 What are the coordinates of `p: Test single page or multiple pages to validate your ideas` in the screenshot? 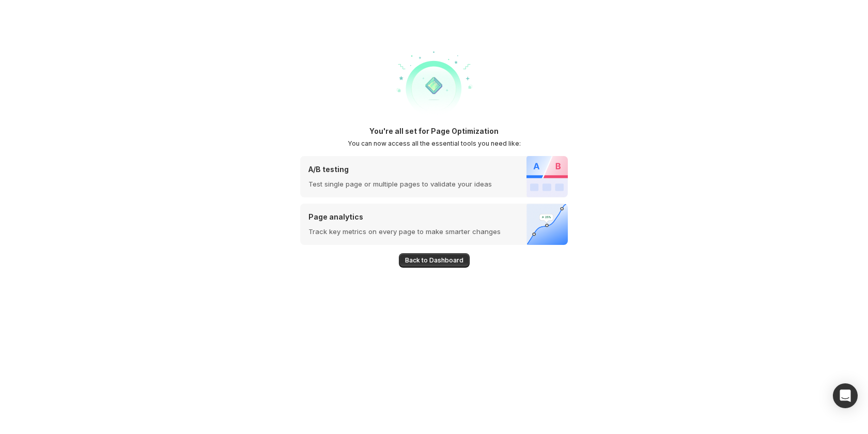 It's located at (400, 184).